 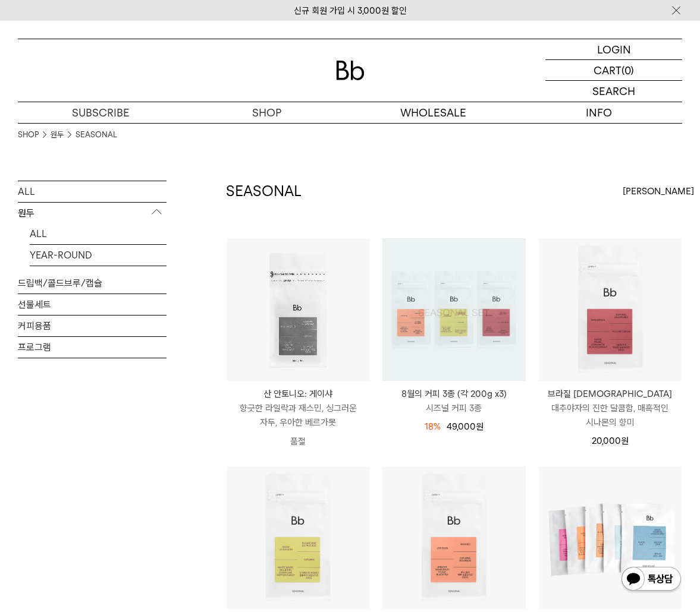 What do you see at coordinates (298, 538) in the screenshot?
I see `img: 콜롬비아 라 프라데라 디카페인` at bounding box center [298, 538].